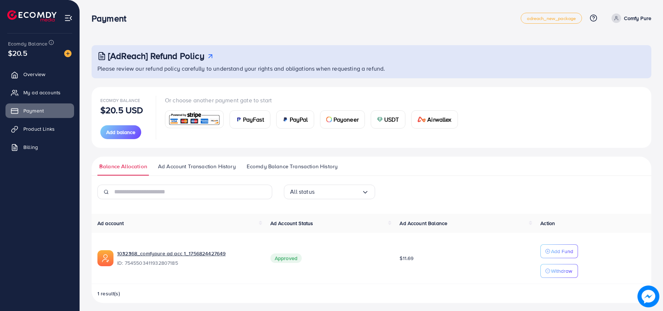  I want to click on span: Billing, so click(31, 147).